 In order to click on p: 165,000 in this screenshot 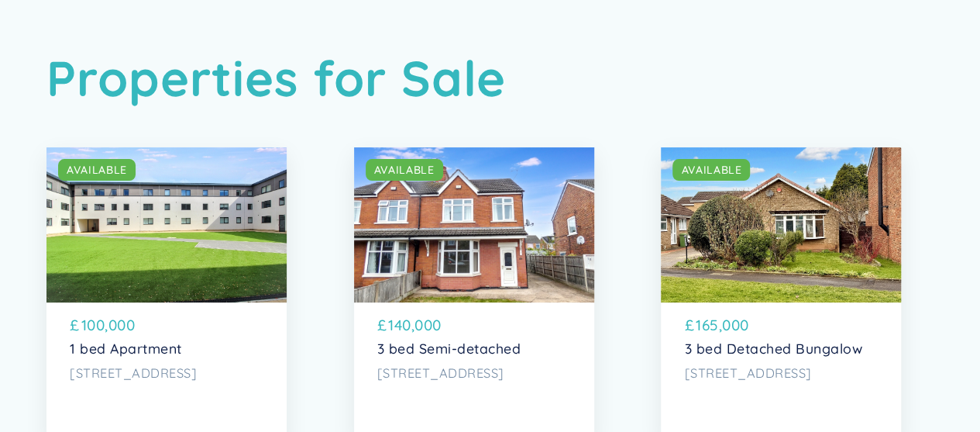, I will do `click(722, 324)`.